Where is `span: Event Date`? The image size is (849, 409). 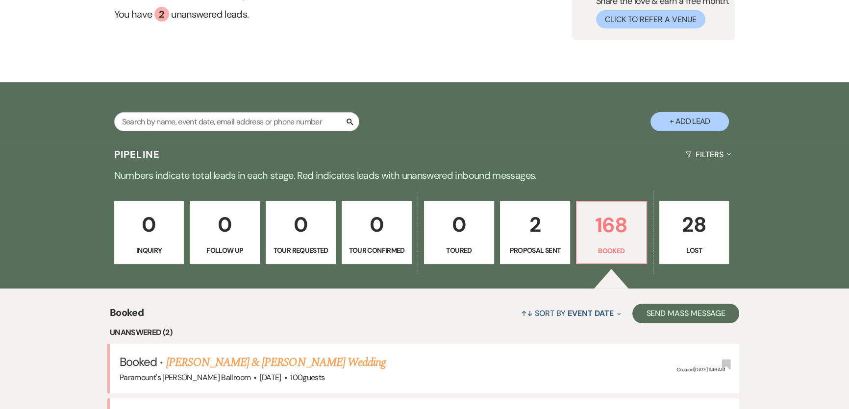 span: Event Date is located at coordinates (590, 313).